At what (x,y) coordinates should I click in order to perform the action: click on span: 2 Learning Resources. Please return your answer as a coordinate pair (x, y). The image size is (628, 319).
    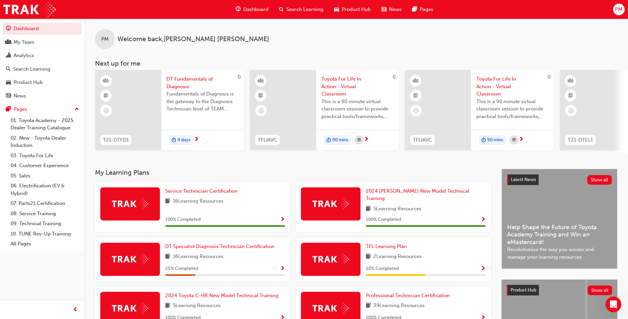
    Looking at the image, I should click on (398, 256).